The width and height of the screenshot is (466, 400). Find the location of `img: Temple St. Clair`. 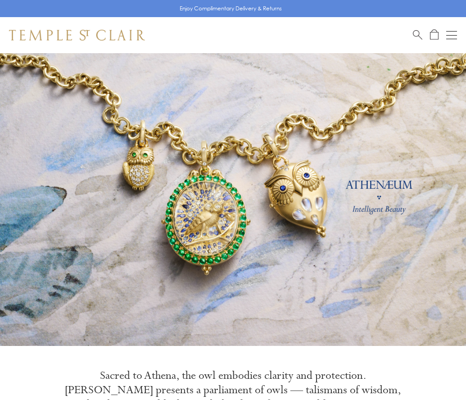

img: Temple St. Clair is located at coordinates (77, 35).